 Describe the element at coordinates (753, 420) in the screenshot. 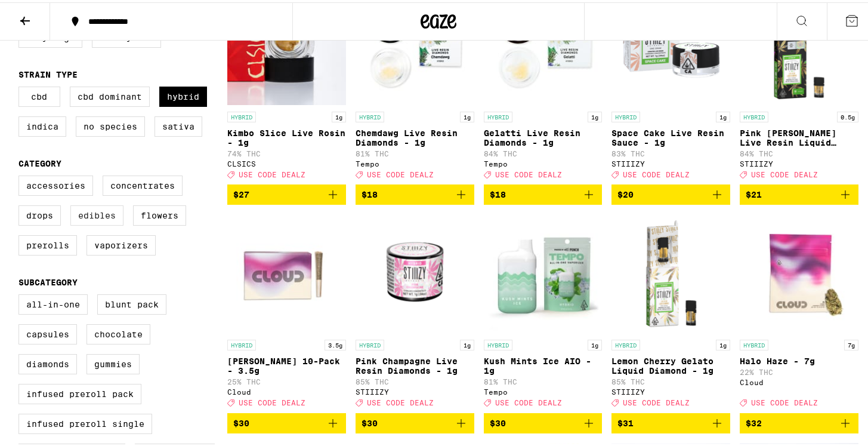

I see `span: $32` at that location.